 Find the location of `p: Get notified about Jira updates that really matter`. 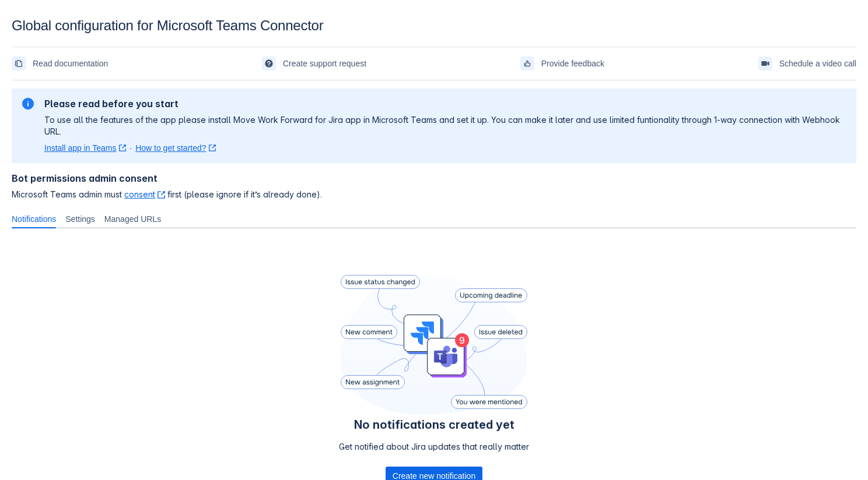

p: Get notified about Jira updates that really matter is located at coordinates (434, 447).